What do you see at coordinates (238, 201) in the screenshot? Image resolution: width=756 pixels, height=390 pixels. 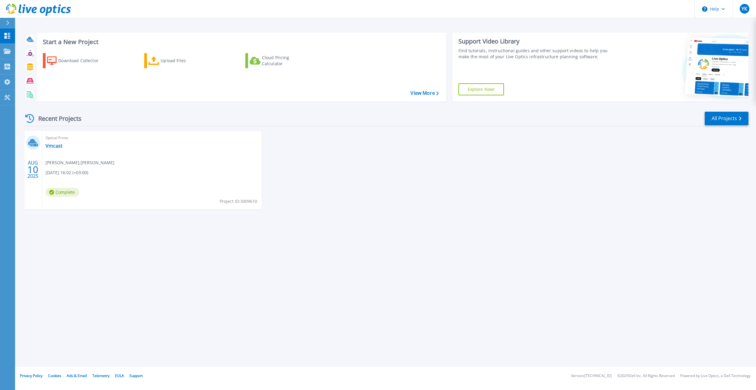 I see `span: Project ID: 3009610` at bounding box center [238, 201].